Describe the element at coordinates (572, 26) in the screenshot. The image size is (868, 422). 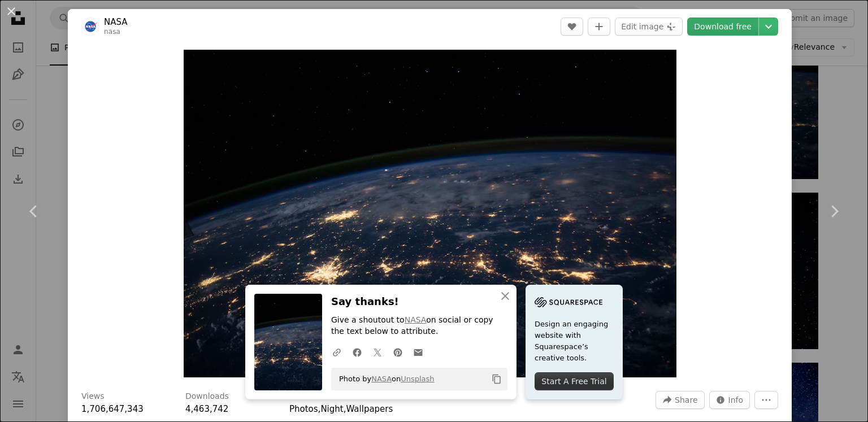
I see `button: Like` at that location.